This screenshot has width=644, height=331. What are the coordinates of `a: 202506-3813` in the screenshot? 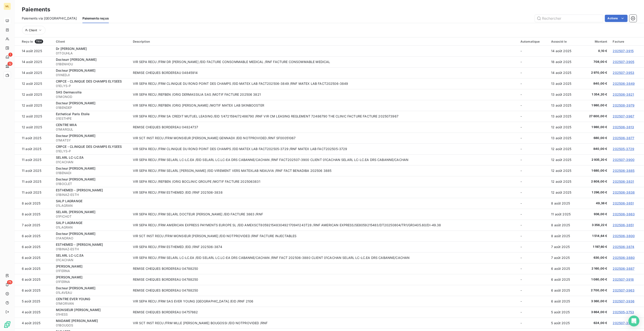 It's located at (623, 127).